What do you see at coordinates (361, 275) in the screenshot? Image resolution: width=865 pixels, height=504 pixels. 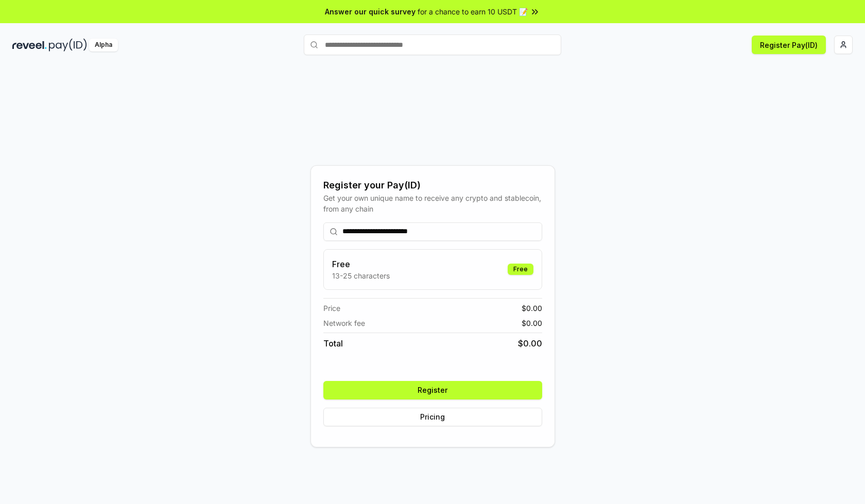 I see `p: 13-25 characters` at bounding box center [361, 275].